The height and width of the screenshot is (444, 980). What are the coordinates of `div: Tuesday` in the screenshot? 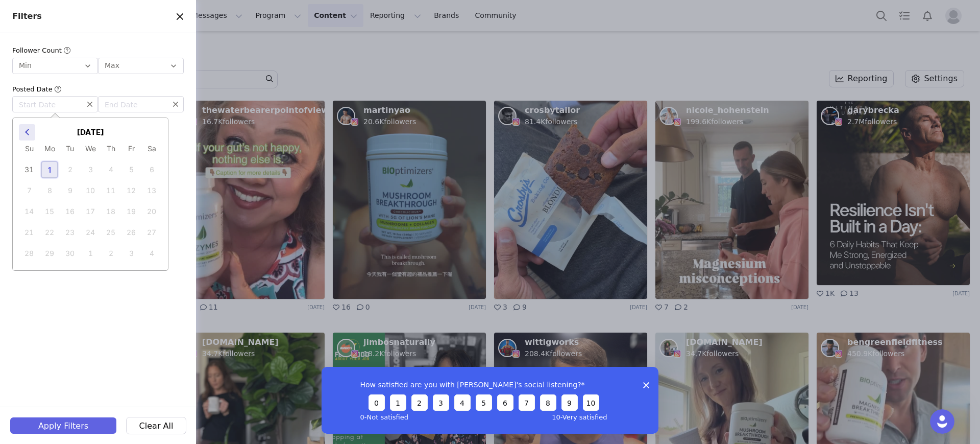 It's located at (70, 149).